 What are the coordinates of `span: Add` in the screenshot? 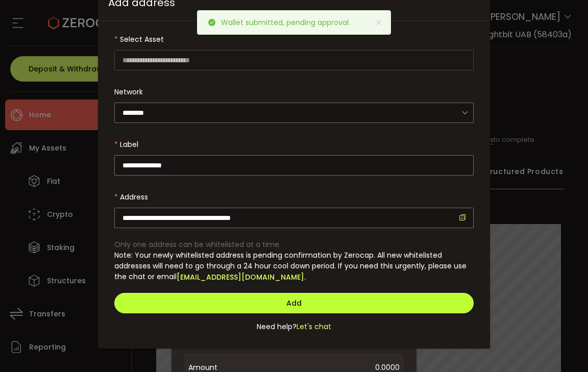 It's located at (294, 303).